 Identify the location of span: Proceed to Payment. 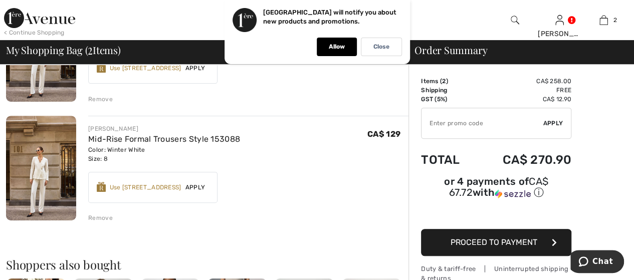
(494, 242).